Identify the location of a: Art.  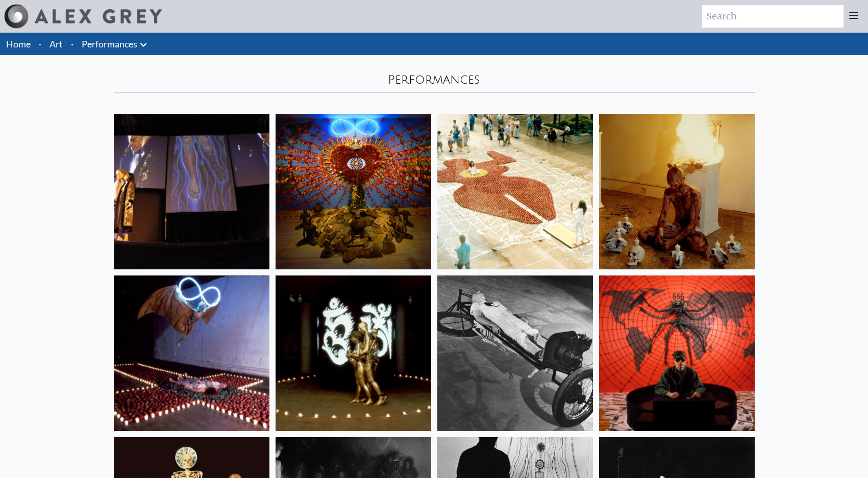
(56, 44).